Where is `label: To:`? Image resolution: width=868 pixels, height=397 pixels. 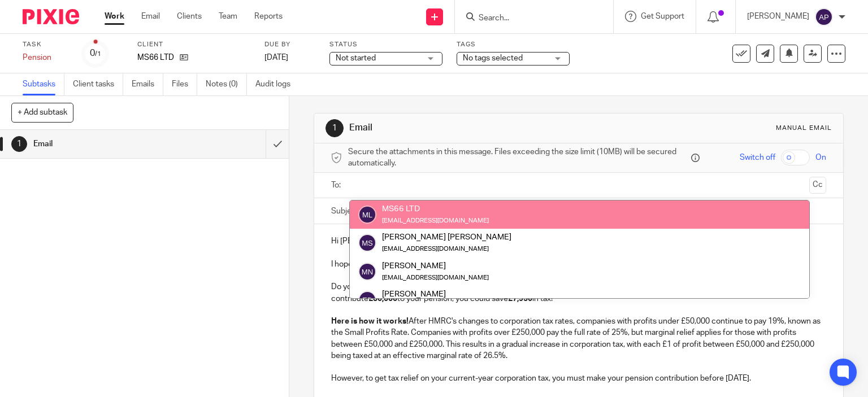 label: To: is located at coordinates (338, 185).